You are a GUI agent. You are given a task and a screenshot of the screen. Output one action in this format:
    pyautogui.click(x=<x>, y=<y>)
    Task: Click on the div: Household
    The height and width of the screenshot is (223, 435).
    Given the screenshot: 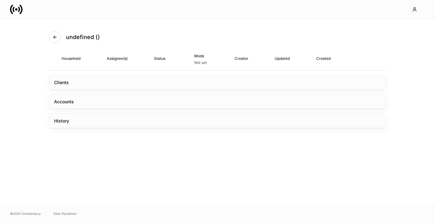 What is the action you would take?
    pyautogui.click(x=71, y=58)
    